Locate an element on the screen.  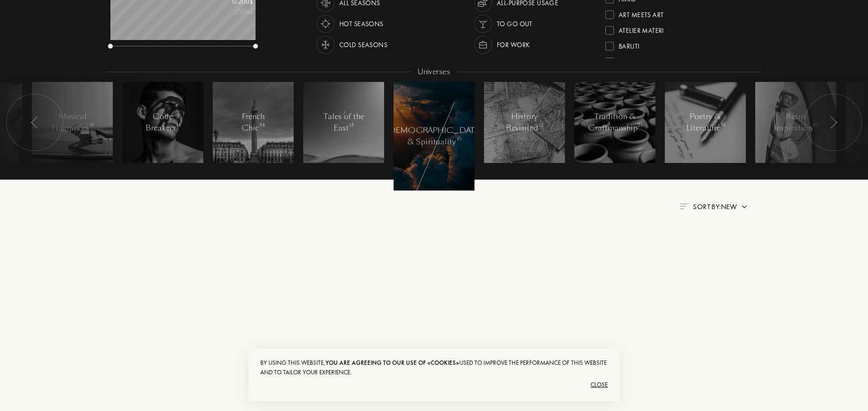
div: Poetry & Literature is located at coordinates (706, 123).